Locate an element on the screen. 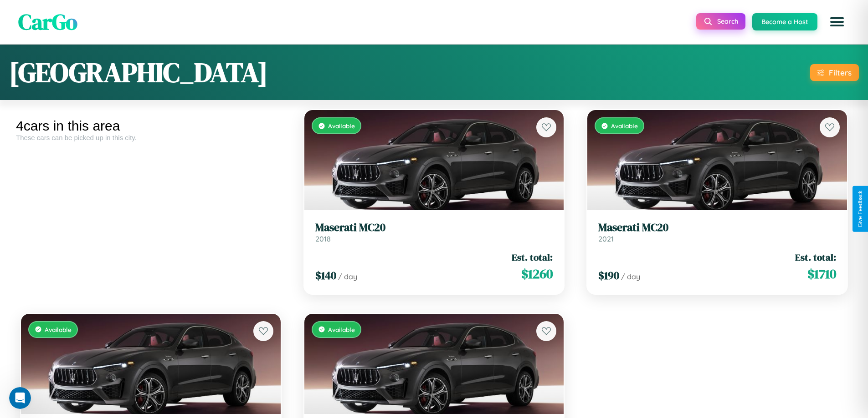  div: 4 cars in this area is located at coordinates (151, 126).